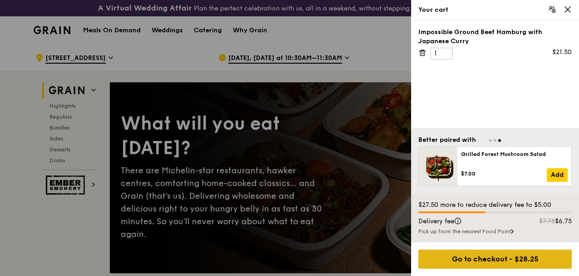 The width and height of the screenshot is (579, 276). What do you see at coordinates (491, 140) in the screenshot?
I see `span: Go to slide 1` at bounding box center [491, 140].